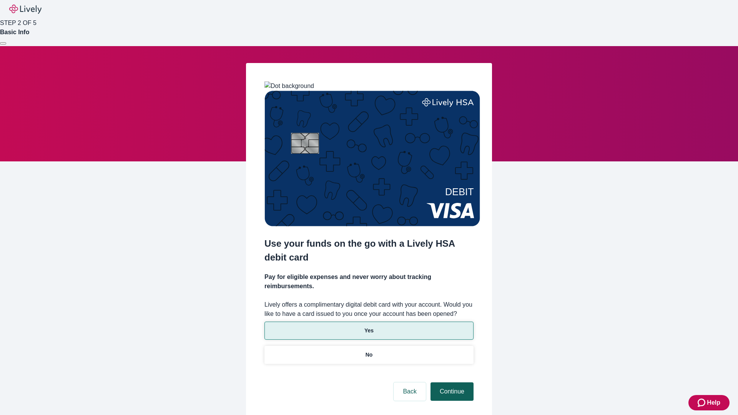 This screenshot has width=738, height=415. I want to click on svg: Zendesk support icon, so click(702, 403).